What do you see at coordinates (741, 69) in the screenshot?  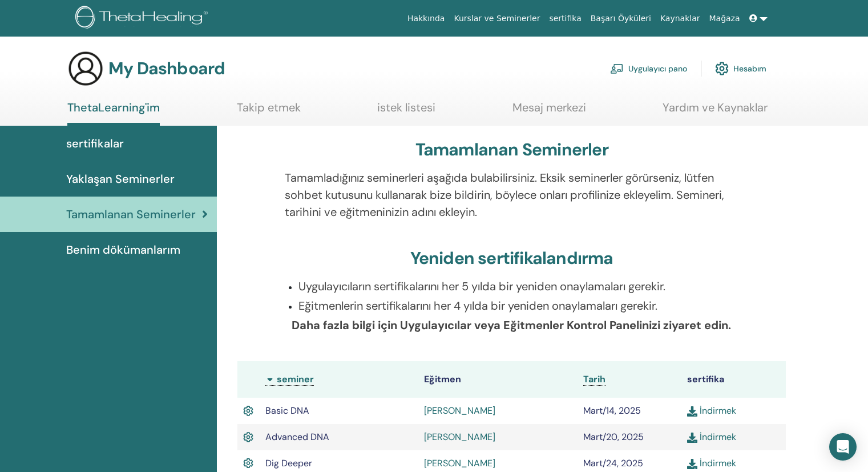 I see `a: Hesabım` at bounding box center [741, 69].